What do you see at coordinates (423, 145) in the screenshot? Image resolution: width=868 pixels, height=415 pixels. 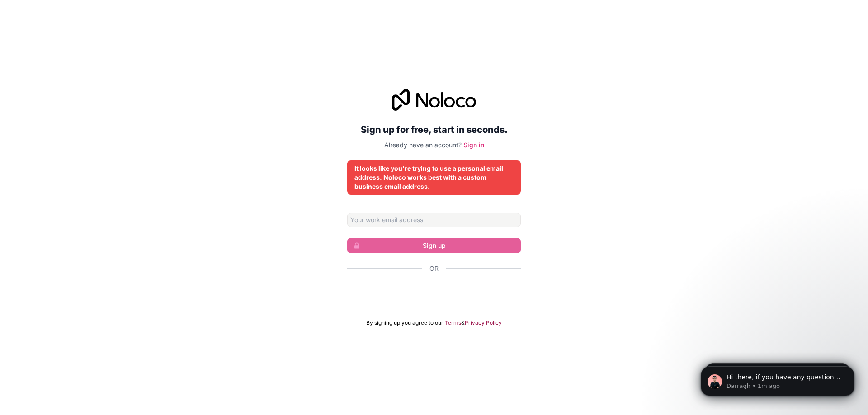 I see `span: Already have an account?` at bounding box center [423, 145].